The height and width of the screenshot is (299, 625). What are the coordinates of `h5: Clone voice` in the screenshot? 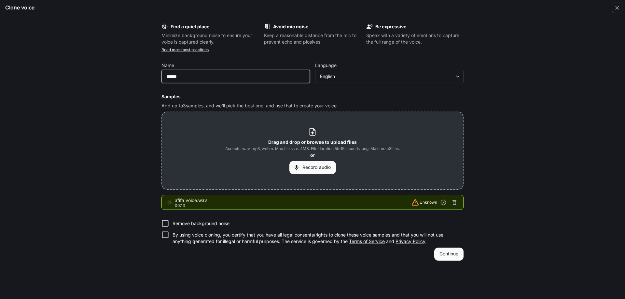 It's located at (20, 7).